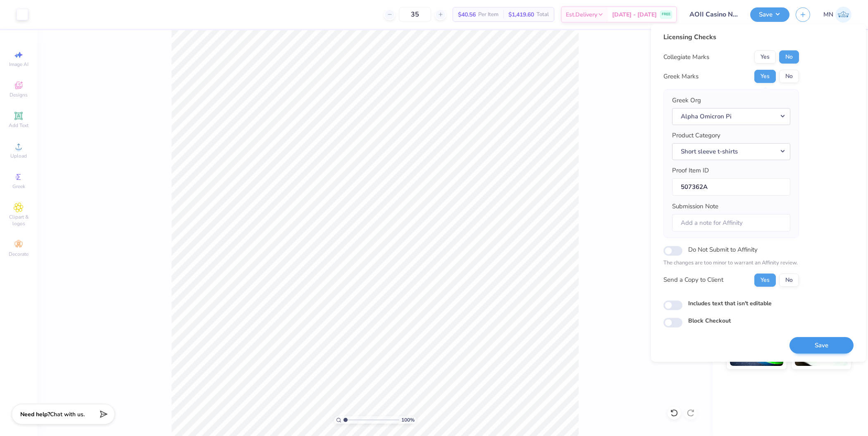 This screenshot has height=436, width=868. Describe the element at coordinates (837, 15) in the screenshot. I see `a: MN` at that location.